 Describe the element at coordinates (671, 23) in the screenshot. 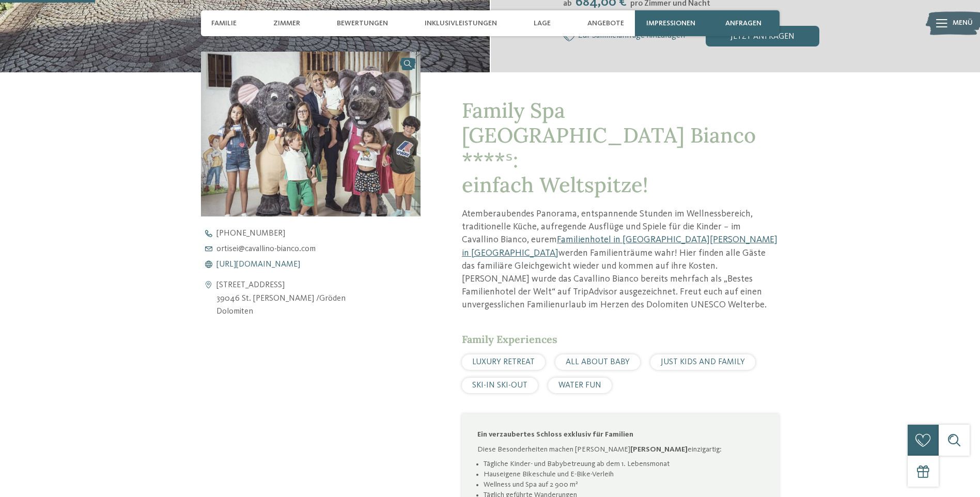

I see `span: Impressionen` at that location.